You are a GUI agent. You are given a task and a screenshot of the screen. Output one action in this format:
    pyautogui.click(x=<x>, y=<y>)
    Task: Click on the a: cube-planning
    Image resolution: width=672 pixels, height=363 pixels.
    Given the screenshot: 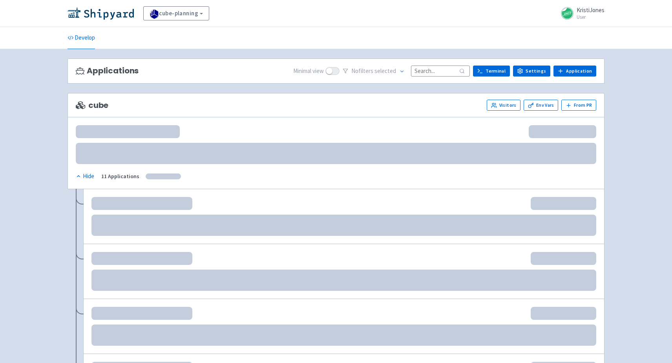 What is the action you would take?
    pyautogui.click(x=176, y=13)
    